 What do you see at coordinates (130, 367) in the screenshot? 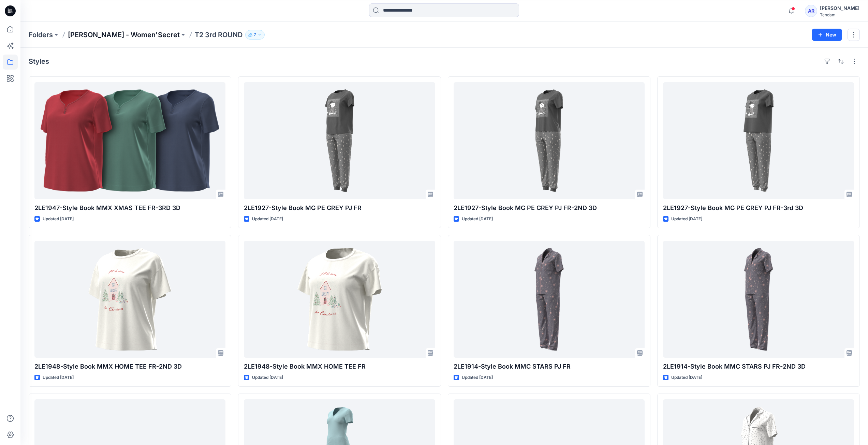
I see `p: 2LE1948-Style Book MMX HOME TEE FR-2ND 3D` at bounding box center [130, 367].